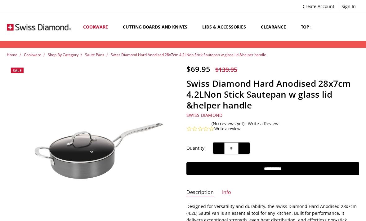  Describe the element at coordinates (200, 193) in the screenshot. I see `a: Description` at that location.